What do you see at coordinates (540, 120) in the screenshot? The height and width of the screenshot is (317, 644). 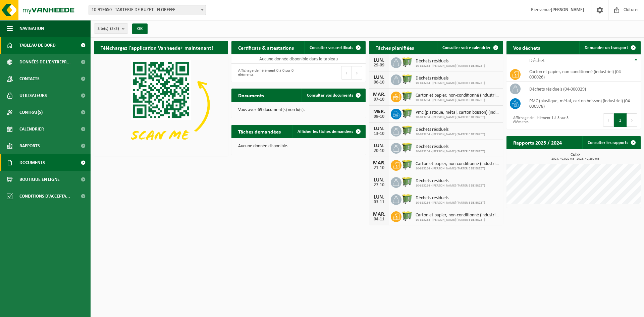 I see `div: Affichage de l'élément 1 à 3 sur 3 éléments` at bounding box center [540, 120].